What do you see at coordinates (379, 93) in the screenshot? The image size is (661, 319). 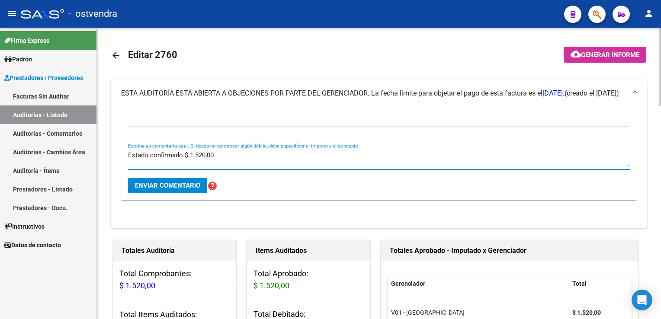 I see `mat-expansion-panel-header: ESTA AUDITORÍA ESTÁ ABIERTA A OBJECIONES POR PARTE DEL GERENCIADOR. La fecha límite para objetar ...` at bounding box center [379, 93].